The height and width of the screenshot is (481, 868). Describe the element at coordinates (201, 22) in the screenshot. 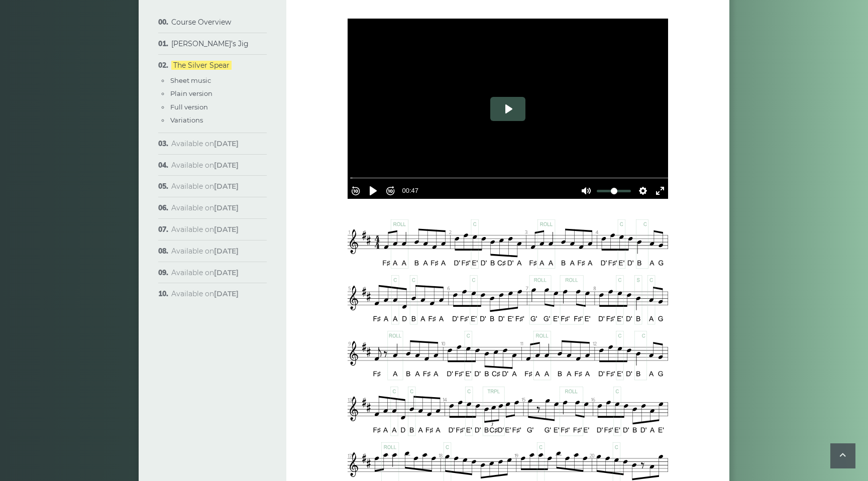

I see `a: Course Overview` at that location.